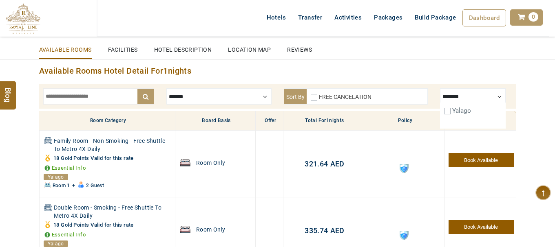 The height and width of the screenshot is (247, 555). Describe the element at coordinates (113, 212) in the screenshot. I see `span: Double Room - Smoking - Free Shuttle To Metro 4X Daily` at that location.